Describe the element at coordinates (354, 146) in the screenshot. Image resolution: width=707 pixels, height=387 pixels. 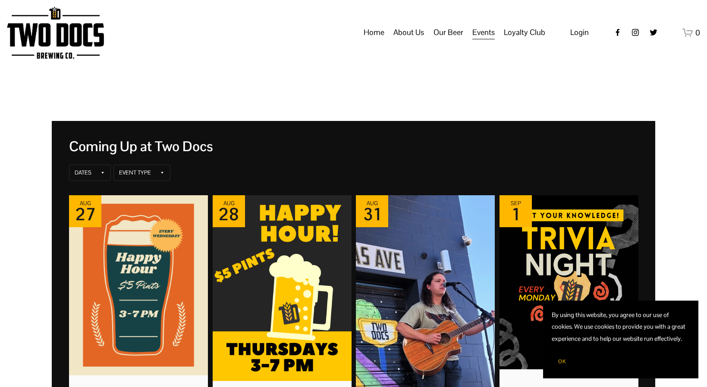
I see `div: Coming Up at Two Docs` at that location.